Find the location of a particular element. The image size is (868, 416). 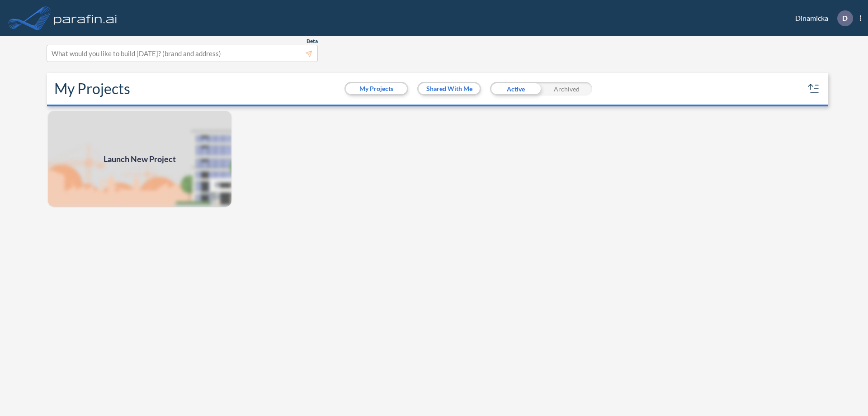

a: Launch New Project is located at coordinates (140, 159).